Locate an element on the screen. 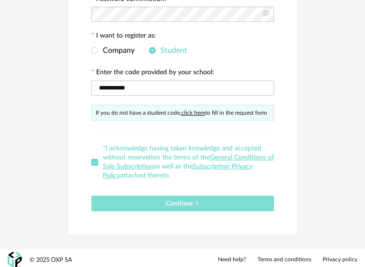 This screenshot has width=365, height=267. a: Subscription Privacy Policy is located at coordinates (177, 171).